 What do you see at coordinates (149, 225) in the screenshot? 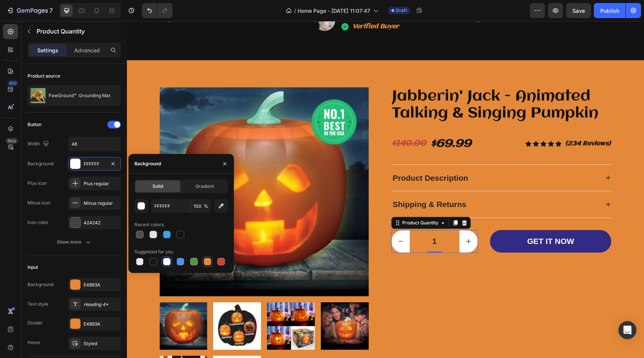
I see `div: Recent colors` at bounding box center [149, 225].